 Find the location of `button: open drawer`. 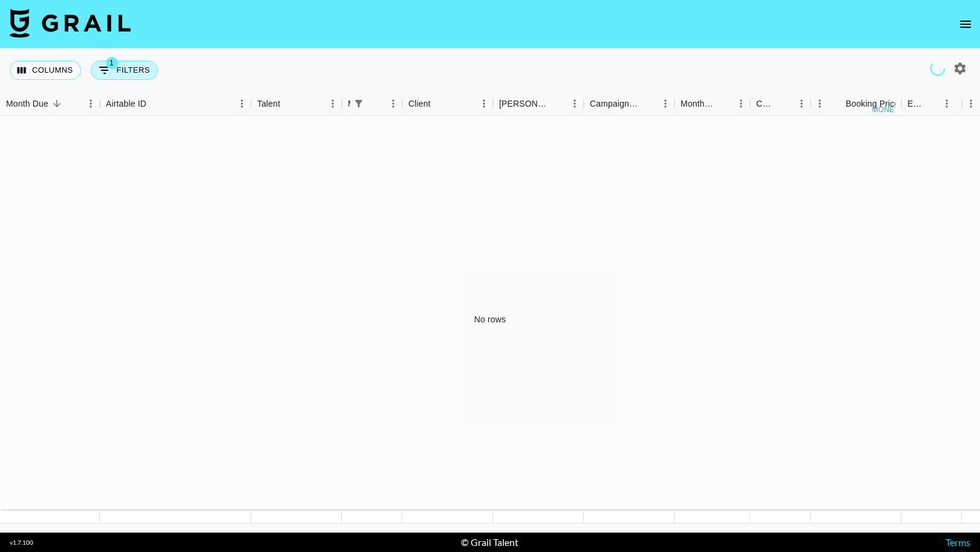

button: open drawer is located at coordinates (965, 24).